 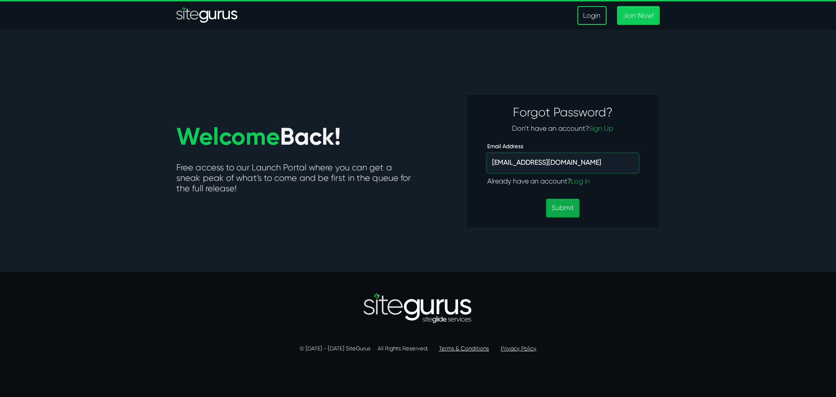 I want to click on h5: Free access to our Launch Portal where you can get a sneak peak of what’s to come and be first in..., so click(x=294, y=179).